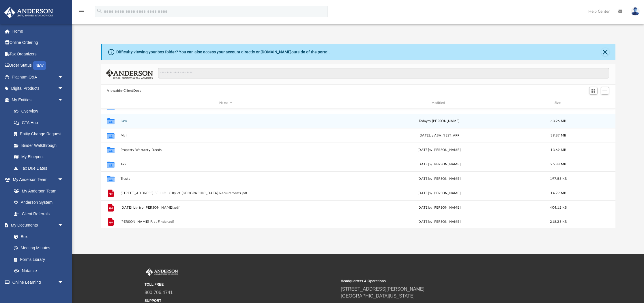 This screenshot has height=303, width=644. Describe the element at coordinates (40, 135) in the screenshot. I see `a: Entity Change Request` at that location.